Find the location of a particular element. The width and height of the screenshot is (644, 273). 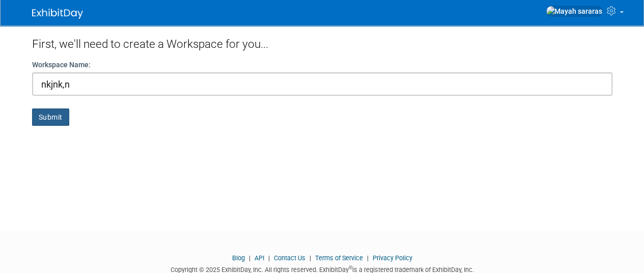

a: API is located at coordinates (259, 258).